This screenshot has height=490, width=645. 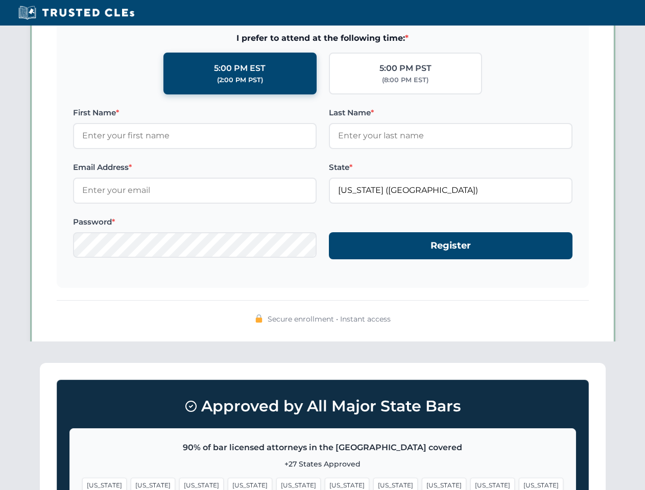 What do you see at coordinates (240, 80) in the screenshot?
I see `div: (2:00 PM PST)` at bounding box center [240, 80].